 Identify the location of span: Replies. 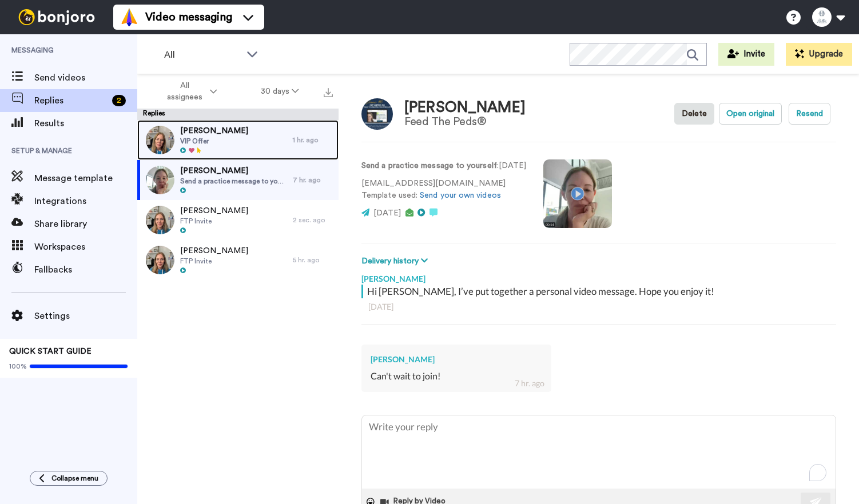
(71, 101).